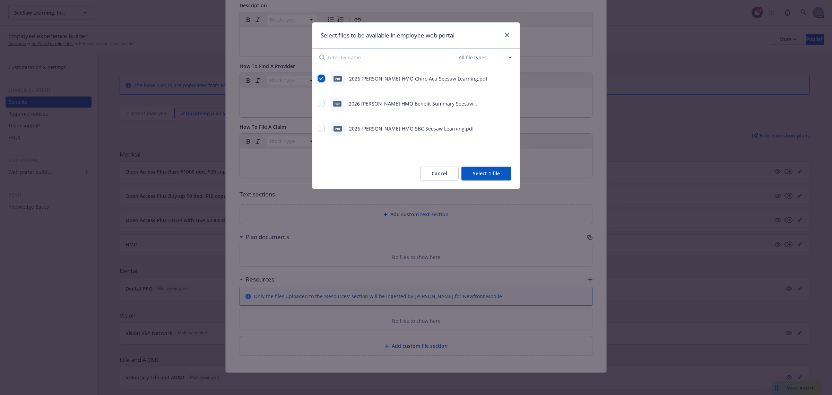 The image size is (832, 395). What do you see at coordinates (322, 57) in the screenshot?
I see `svg: Search` at bounding box center [322, 57].